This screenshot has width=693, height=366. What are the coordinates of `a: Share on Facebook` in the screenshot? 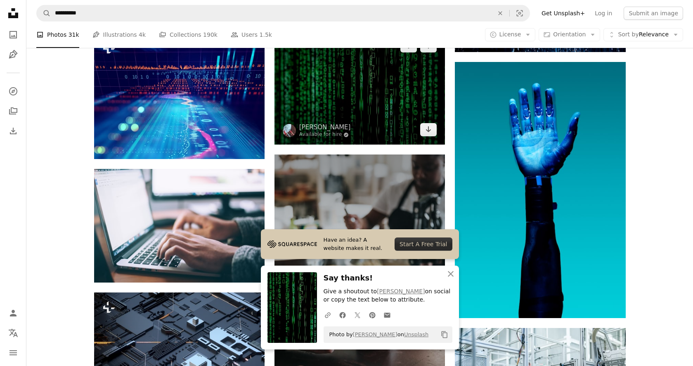 It's located at (343, 314).